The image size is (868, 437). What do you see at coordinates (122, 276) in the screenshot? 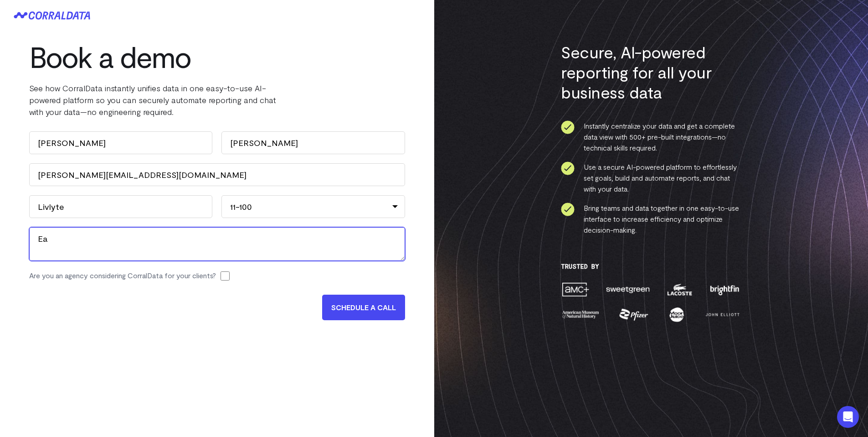
I see `label: Are you an agency considering CorralData for your clients?` at bounding box center [122, 276].